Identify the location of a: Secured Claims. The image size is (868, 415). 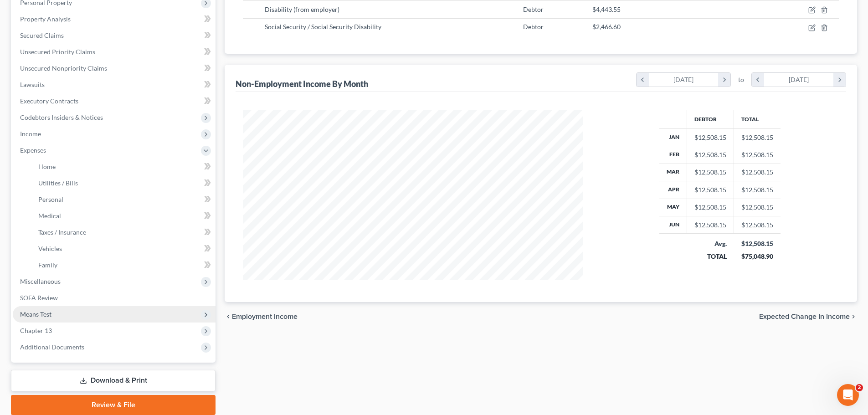
(114, 36).